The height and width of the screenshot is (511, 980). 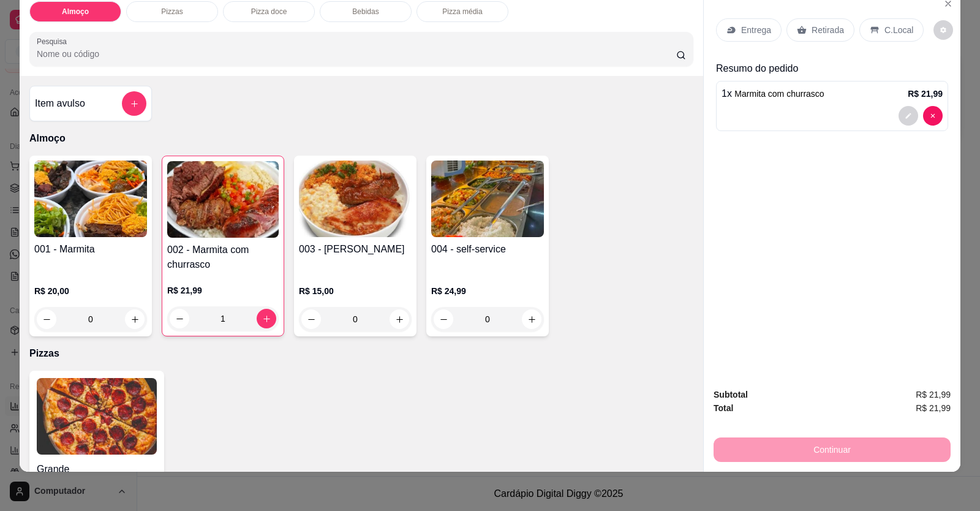 I want to click on p: Resumo do pedido, so click(x=831, y=69).